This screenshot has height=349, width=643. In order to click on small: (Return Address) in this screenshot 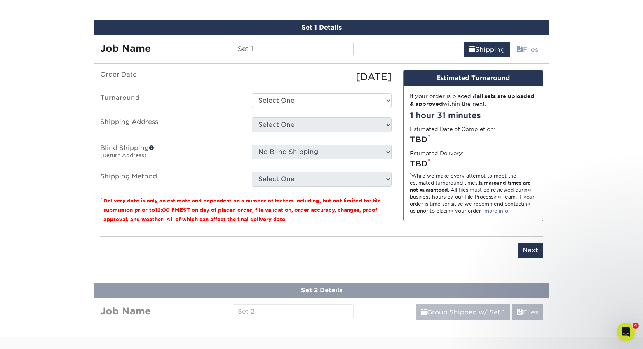, I will do `click(123, 155)`.